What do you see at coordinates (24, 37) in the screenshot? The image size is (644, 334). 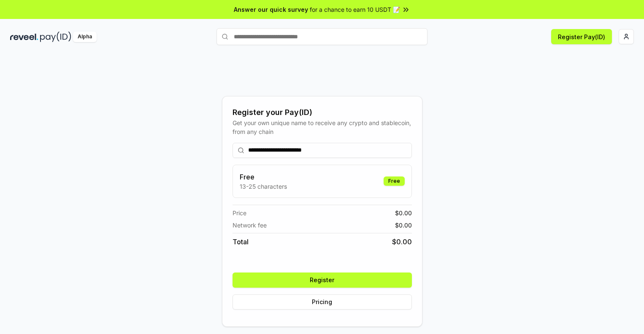 I see `img: reveel_dark` at bounding box center [24, 37].